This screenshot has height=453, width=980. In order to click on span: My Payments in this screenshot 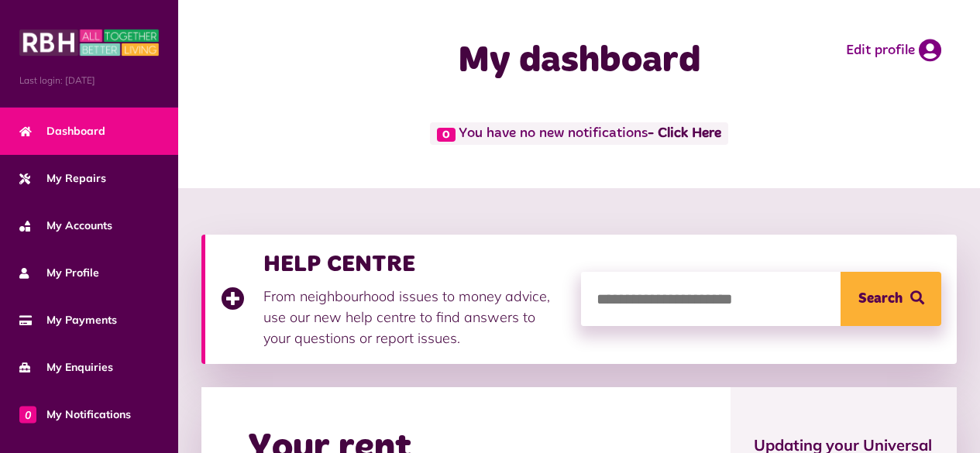, I will do `click(68, 320)`.